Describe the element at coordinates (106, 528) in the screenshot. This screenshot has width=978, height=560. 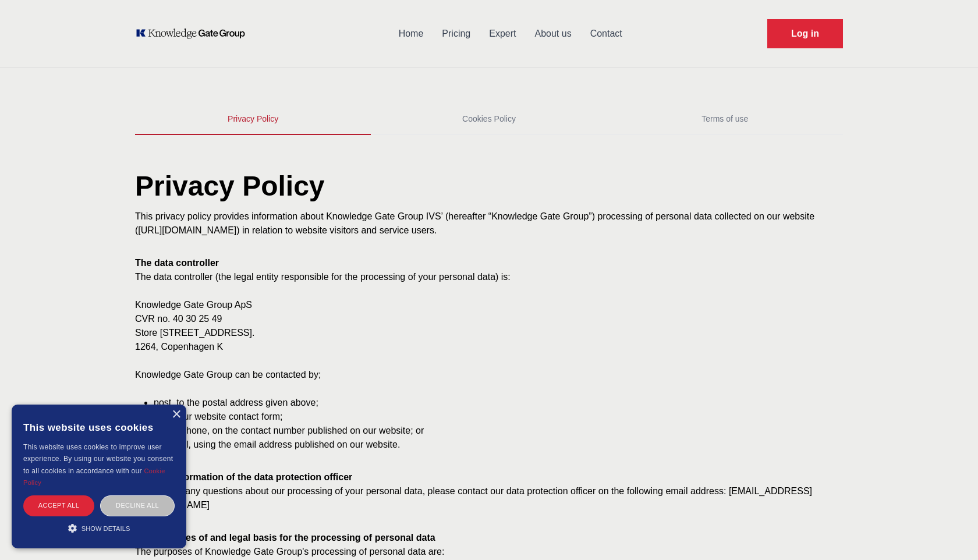
I see `span: Show details` at that location.